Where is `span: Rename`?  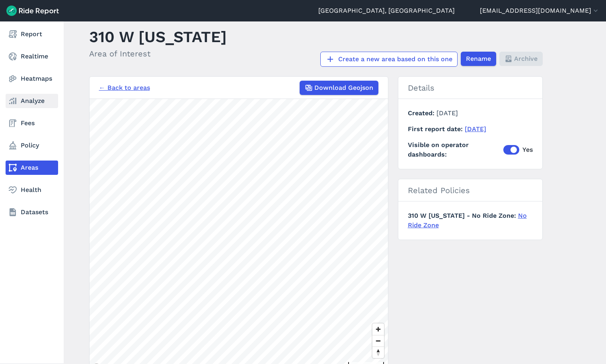 span: Rename is located at coordinates (478, 59).